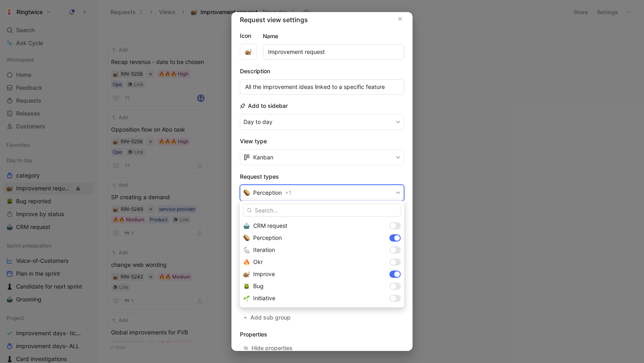 Image resolution: width=644 pixels, height=363 pixels. What do you see at coordinates (322, 210) in the screenshot?
I see `input: Search...` at bounding box center [322, 210].